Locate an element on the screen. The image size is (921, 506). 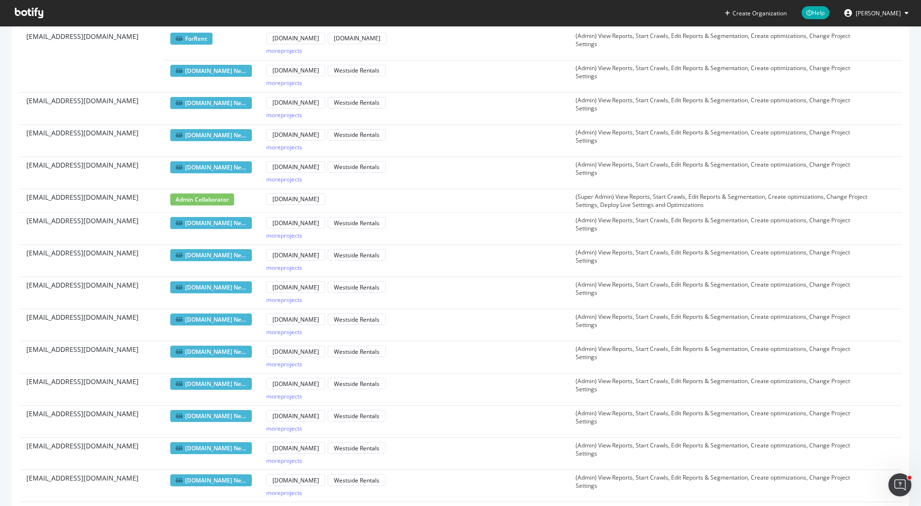
span: Help is located at coordinates (815, 12).